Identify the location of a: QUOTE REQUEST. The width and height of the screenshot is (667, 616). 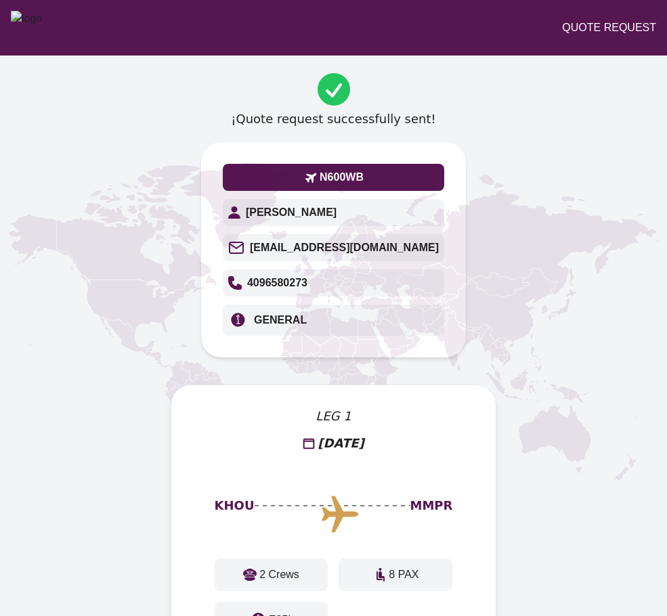
(609, 28).